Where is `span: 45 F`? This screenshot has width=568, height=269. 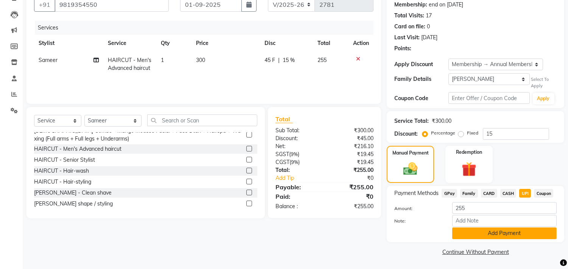
span: 45 F is located at coordinates (270, 60).